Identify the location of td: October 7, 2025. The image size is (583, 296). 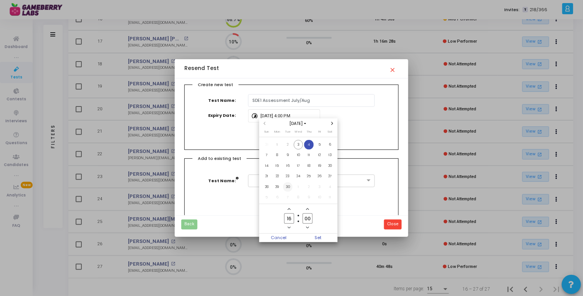
(288, 198).